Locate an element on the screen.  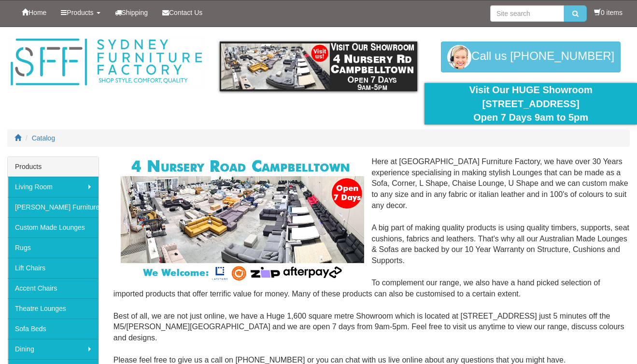
a: Contact Us is located at coordinates (182, 13).